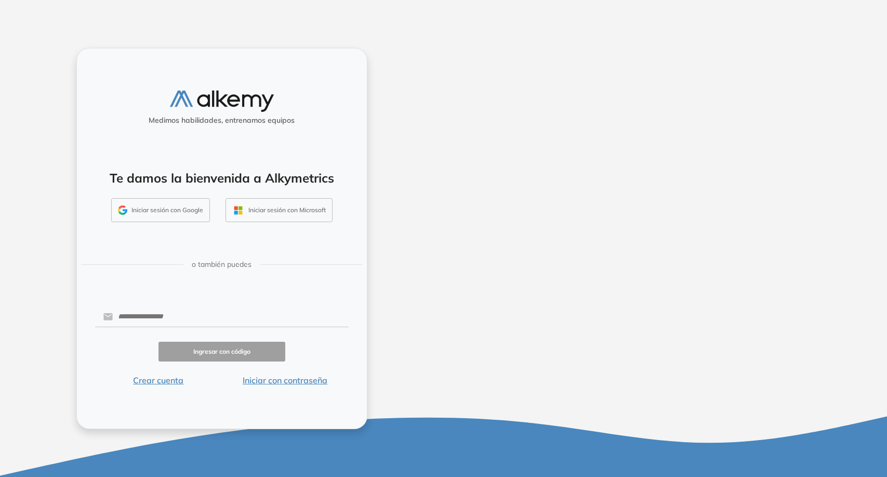 Image resolution: width=887 pixels, height=477 pixels. What do you see at coordinates (861, 452) in the screenshot?
I see `div: Chat Widget` at bounding box center [861, 452].